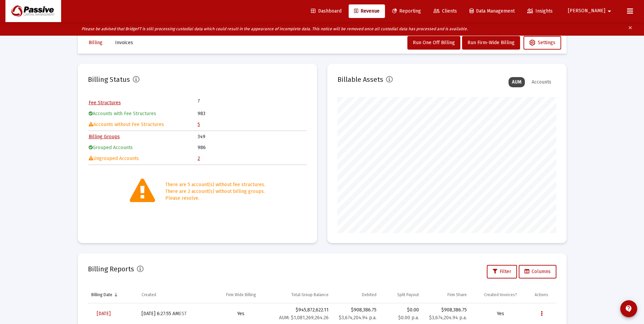 This screenshot has height=324, width=644. What do you see at coordinates (406, 11) in the screenshot?
I see `span: Reporting` at bounding box center [406, 11].